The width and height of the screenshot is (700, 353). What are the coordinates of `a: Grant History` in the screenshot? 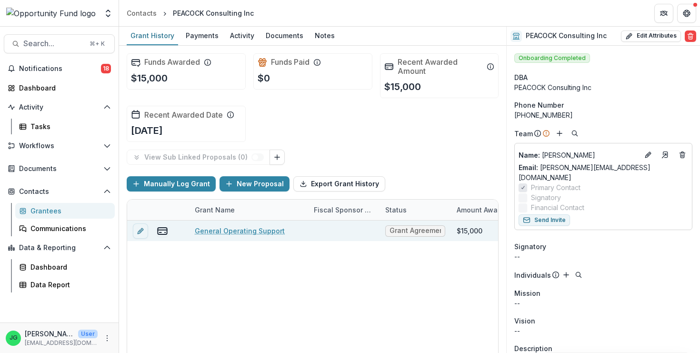 It's located at (152, 36).